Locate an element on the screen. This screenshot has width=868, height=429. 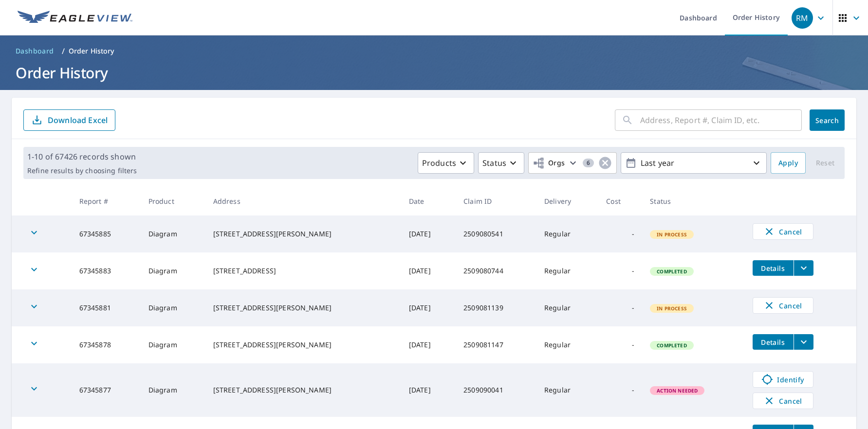
img: EV Logo is located at coordinates (75, 18).